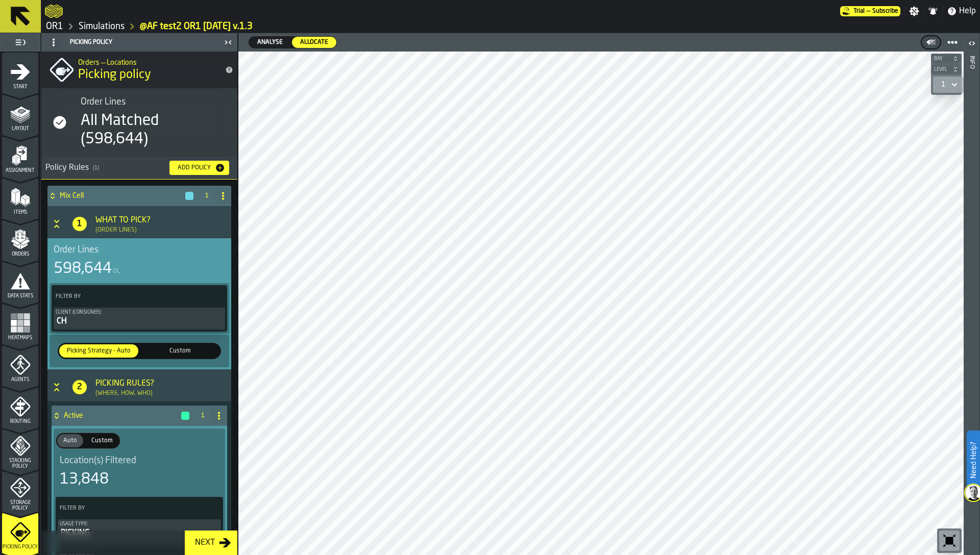  What do you see at coordinates (20, 170) in the screenshot?
I see `span: Assignment` at bounding box center [20, 170].